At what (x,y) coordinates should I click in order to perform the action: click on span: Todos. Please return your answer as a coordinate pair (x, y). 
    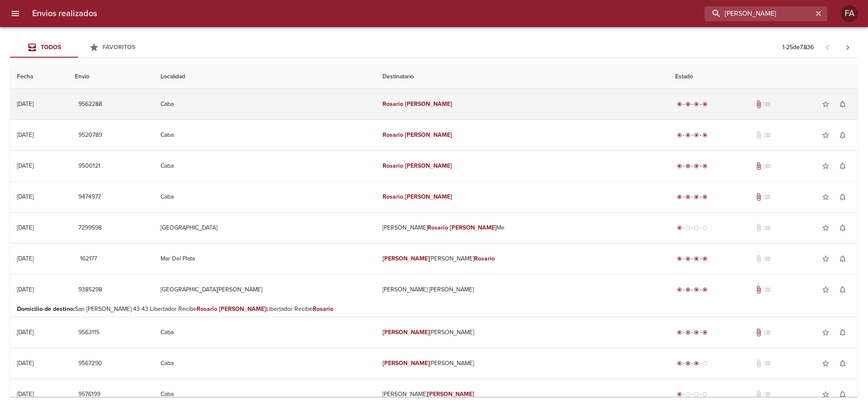
    Looking at the image, I should click on (51, 47).